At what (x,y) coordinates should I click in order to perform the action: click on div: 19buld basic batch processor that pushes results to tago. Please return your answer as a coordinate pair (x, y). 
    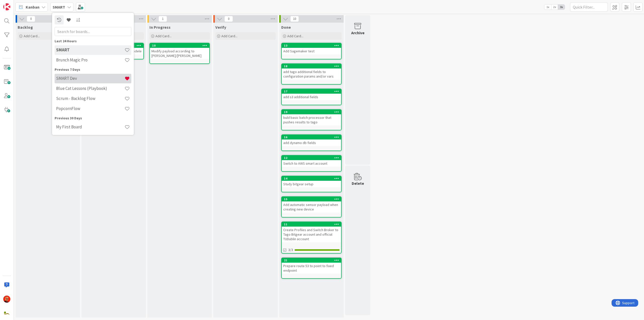
    Looking at the image, I should click on (311, 118).